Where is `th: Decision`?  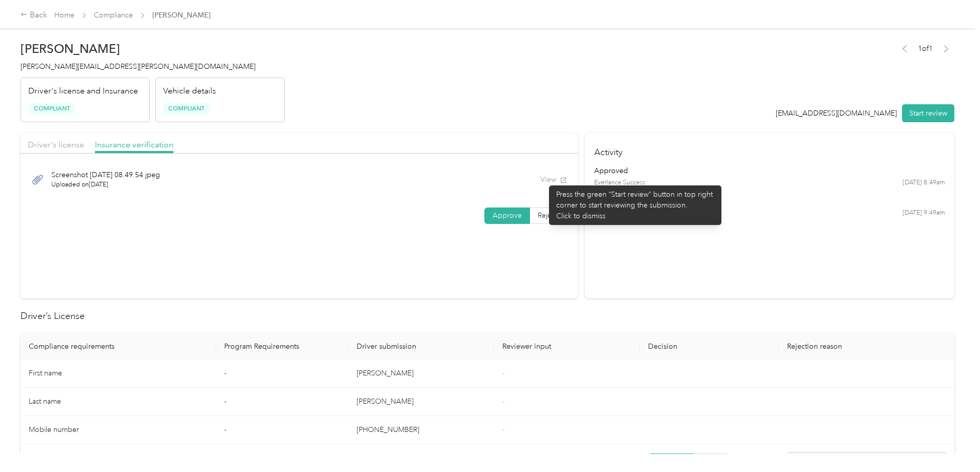
th: Decision is located at coordinates (709, 347).